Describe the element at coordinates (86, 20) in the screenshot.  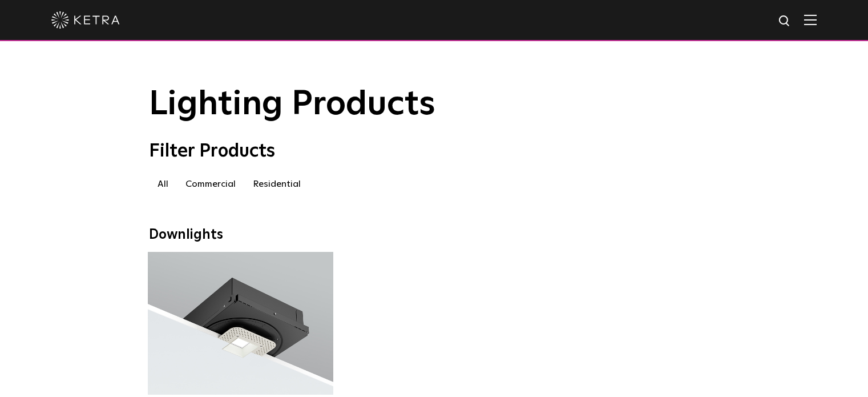
I see `img: ketra-logo-2019-white` at that location.